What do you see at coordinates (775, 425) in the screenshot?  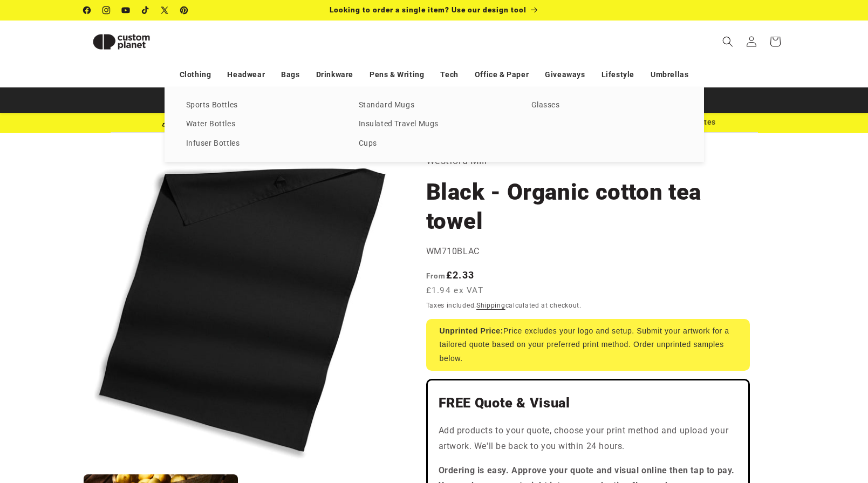 I see `div: Chat Widget` at bounding box center [775, 425].